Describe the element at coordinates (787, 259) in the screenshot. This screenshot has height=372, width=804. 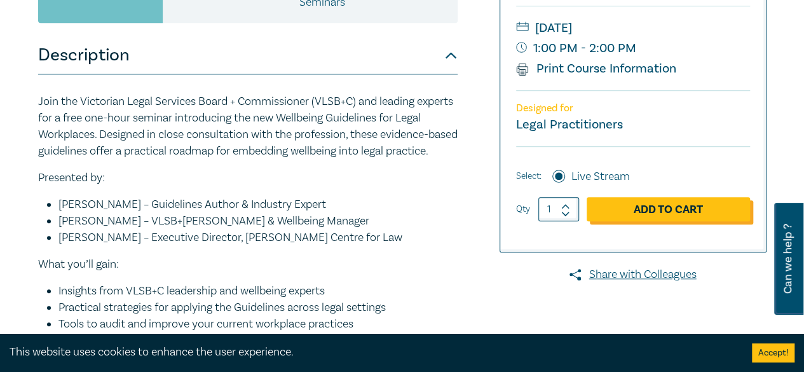
I see `span: Can we help ?` at that location.